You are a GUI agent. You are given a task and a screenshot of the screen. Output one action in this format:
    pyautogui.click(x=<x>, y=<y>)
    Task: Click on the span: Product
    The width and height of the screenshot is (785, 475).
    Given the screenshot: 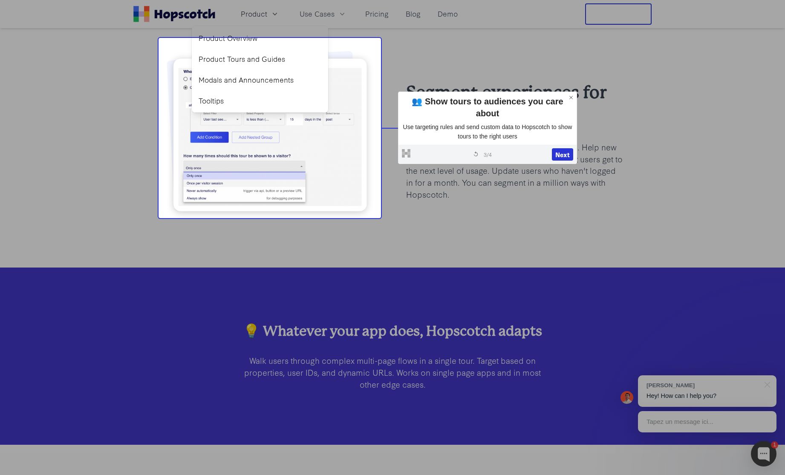 What is the action you would take?
    pyautogui.click(x=254, y=14)
    